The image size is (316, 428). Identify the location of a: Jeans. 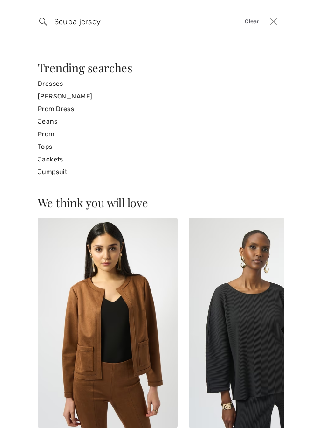
(158, 121).